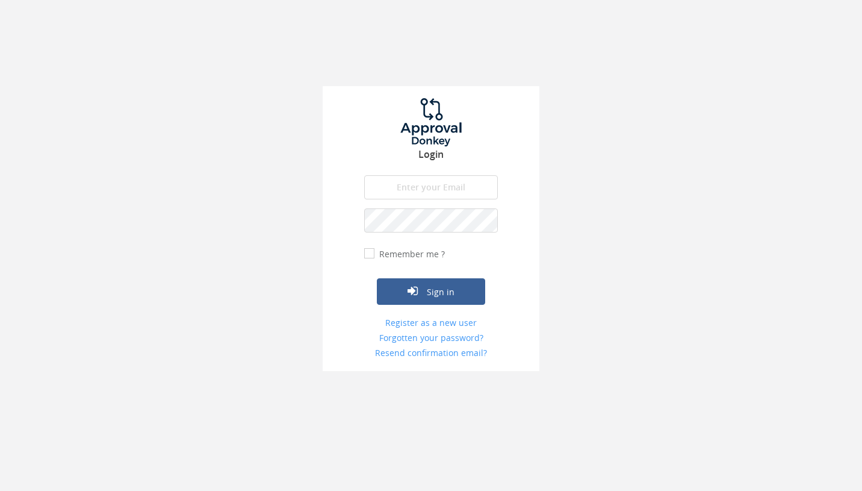 The width and height of the screenshot is (862, 491). What do you see at coordinates (431, 353) in the screenshot?
I see `a: Resend confirmation email?` at bounding box center [431, 353].